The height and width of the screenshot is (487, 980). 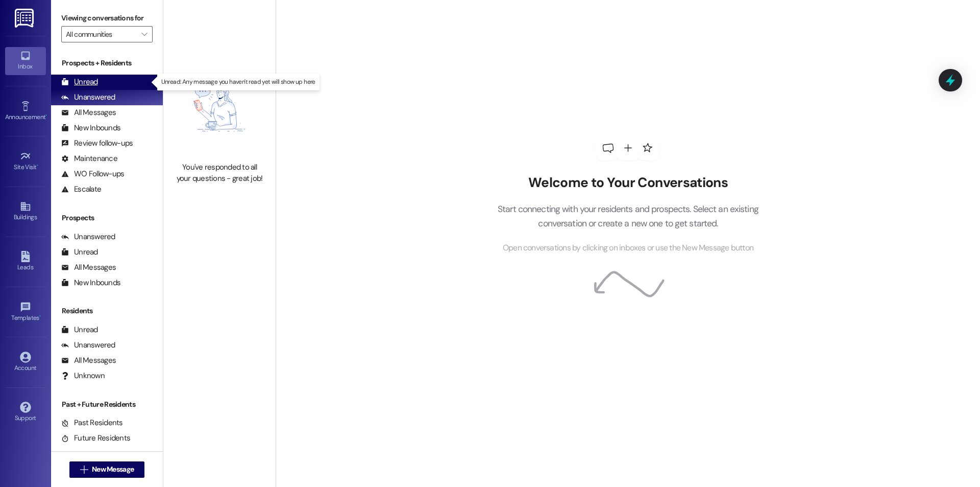 I want to click on div: Past + Future Residents, so click(x=107, y=404).